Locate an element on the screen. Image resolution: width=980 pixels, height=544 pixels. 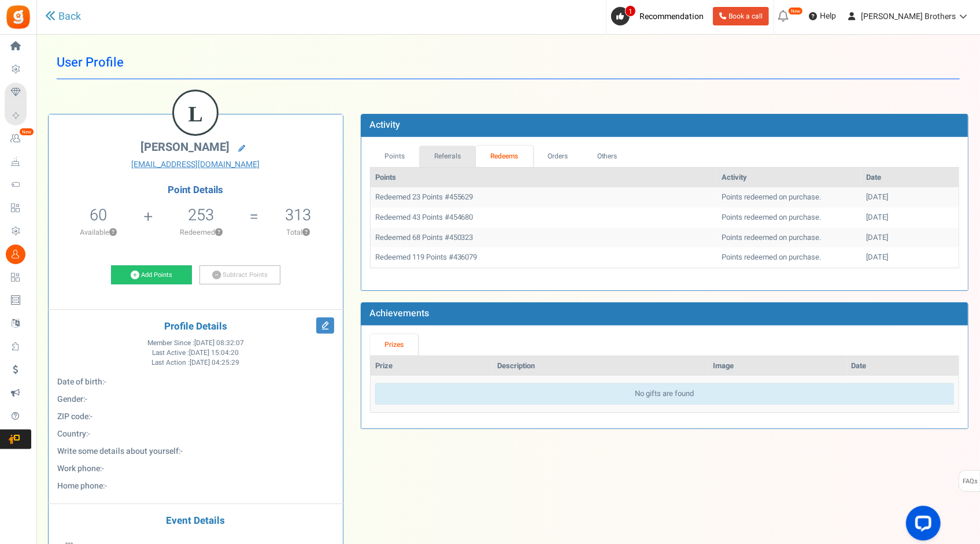
td: Redeemed 119 Points #436079 is located at coordinates (544, 257).